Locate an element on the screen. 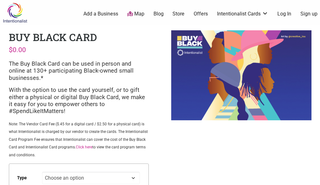 The width and height of the screenshot is (320, 185). a: Log In is located at coordinates (284, 14).